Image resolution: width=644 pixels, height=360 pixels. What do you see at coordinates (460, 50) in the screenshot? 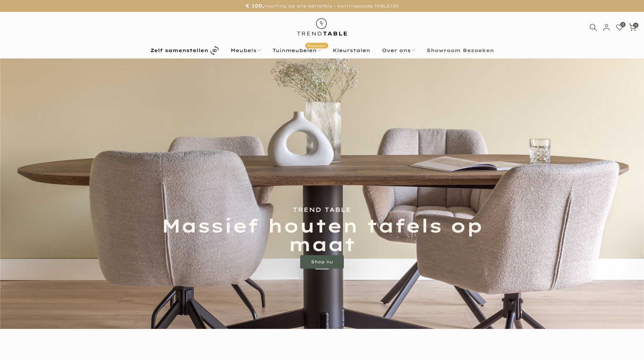
I see `a: Showroom Bezoeken` at bounding box center [460, 50].